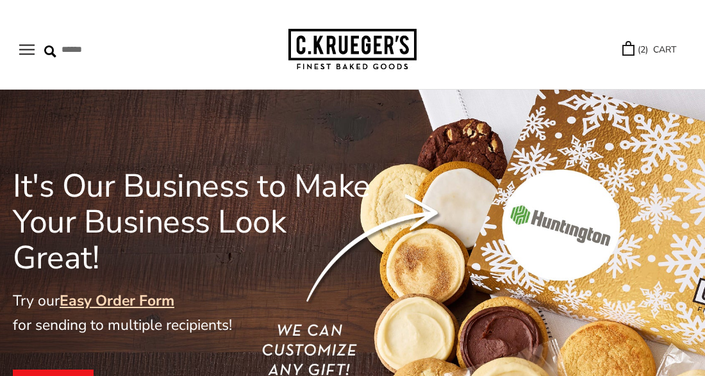  I want to click on h1: It's Our Business to Make Your Business Look Great!, so click(196, 222).